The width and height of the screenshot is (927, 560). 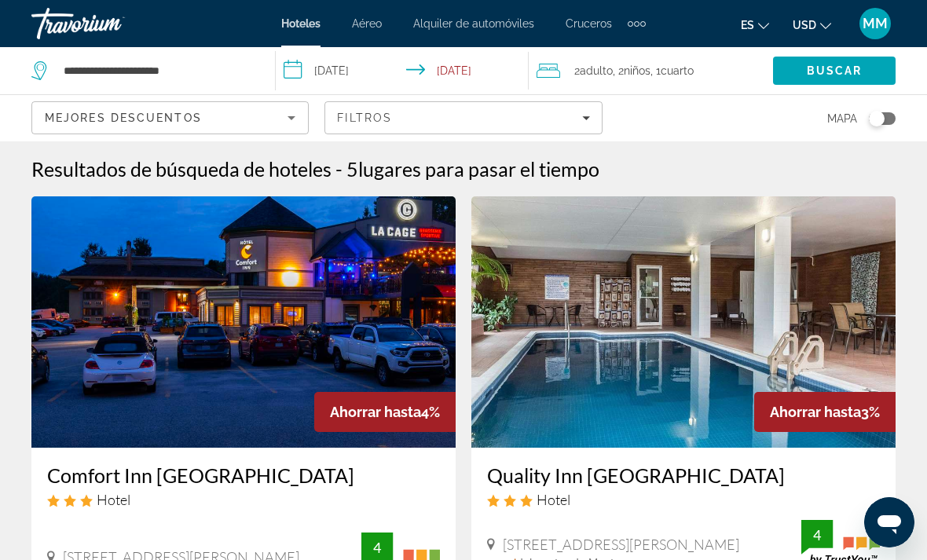 I want to click on button: Select check in and out date, so click(x=401, y=71).